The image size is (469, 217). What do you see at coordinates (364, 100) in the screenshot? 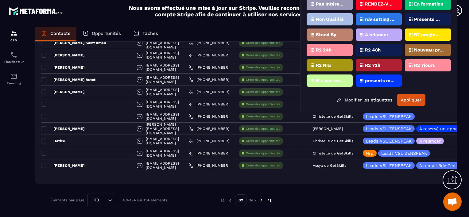
I see `button: Modifier les étiquettes` at bounding box center [364, 100].